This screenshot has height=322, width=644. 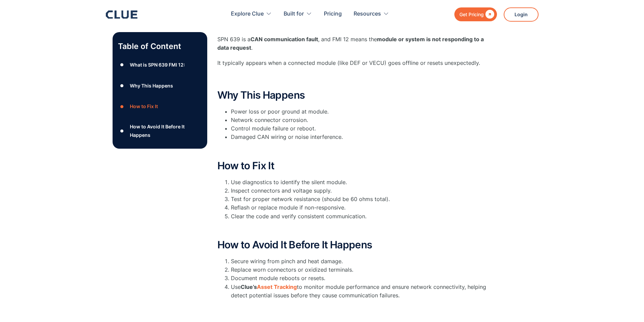 I want to click on li: Network connector corrosion., so click(x=359, y=120).